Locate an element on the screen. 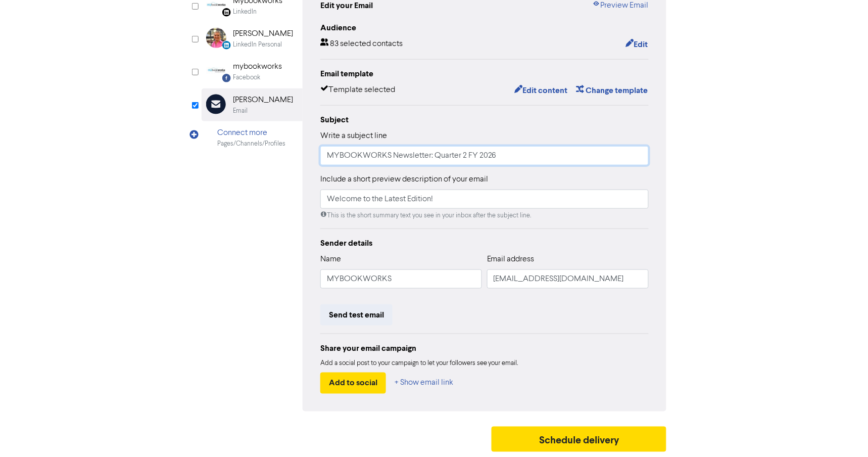 This screenshot has width=868, height=457. div: Facebook is located at coordinates (247, 77).